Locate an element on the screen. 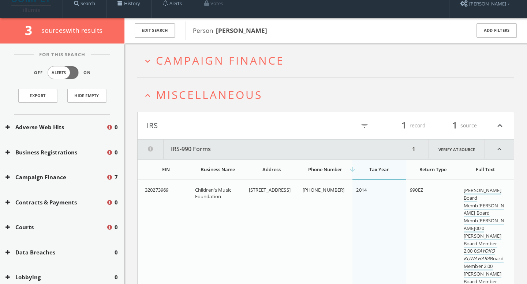 The width and height of the screenshot is (527, 284). i: filter_list is located at coordinates (364, 126).